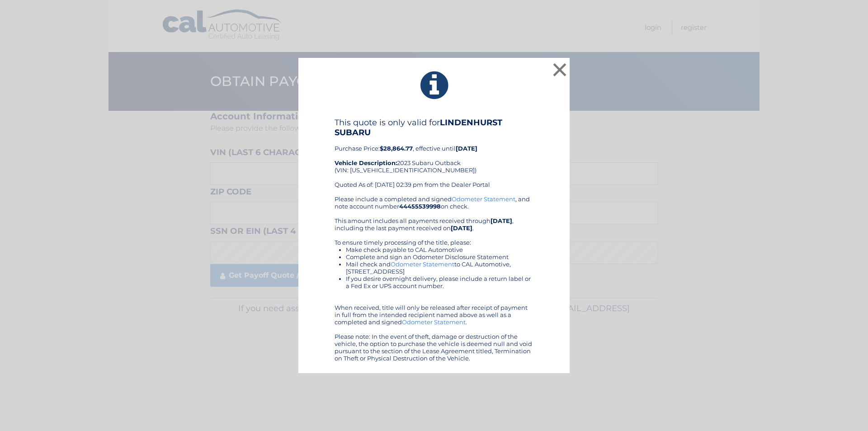 The image size is (868, 431). Describe the element at coordinates (396, 148) in the screenshot. I see `b: $28,864.77` at that location.